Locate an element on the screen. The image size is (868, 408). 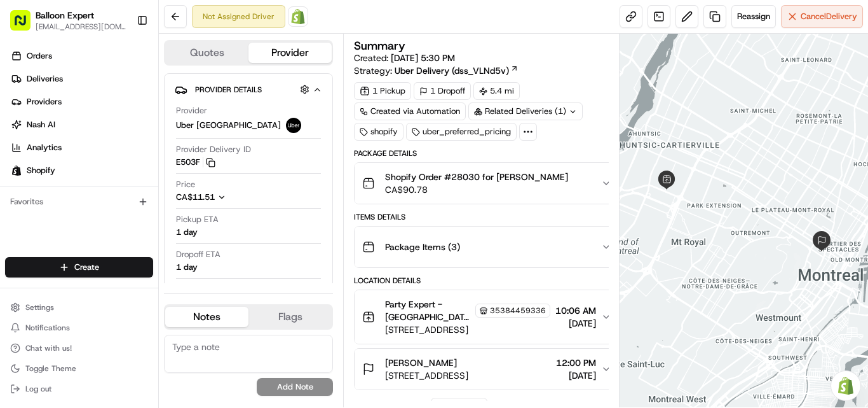
span: 35384459336 is located at coordinates (518, 310).